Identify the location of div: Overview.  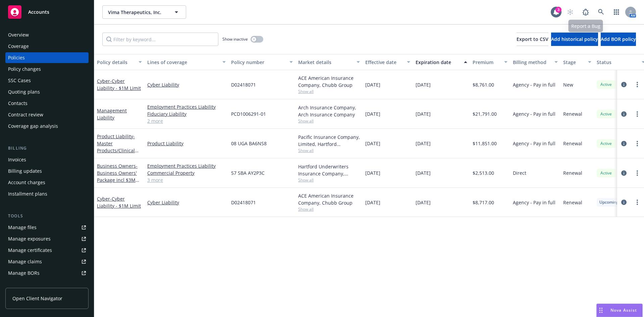
(18, 35).